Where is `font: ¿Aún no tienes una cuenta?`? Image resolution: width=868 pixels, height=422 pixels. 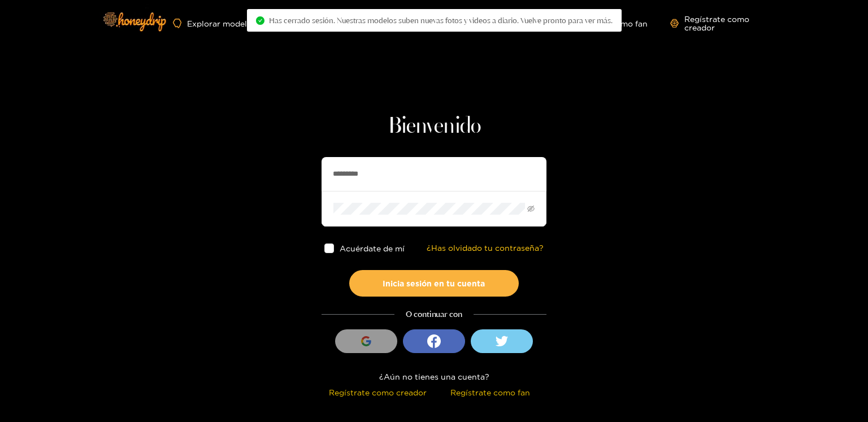 font: ¿Aún no tienes una cuenta? is located at coordinates (434, 377).